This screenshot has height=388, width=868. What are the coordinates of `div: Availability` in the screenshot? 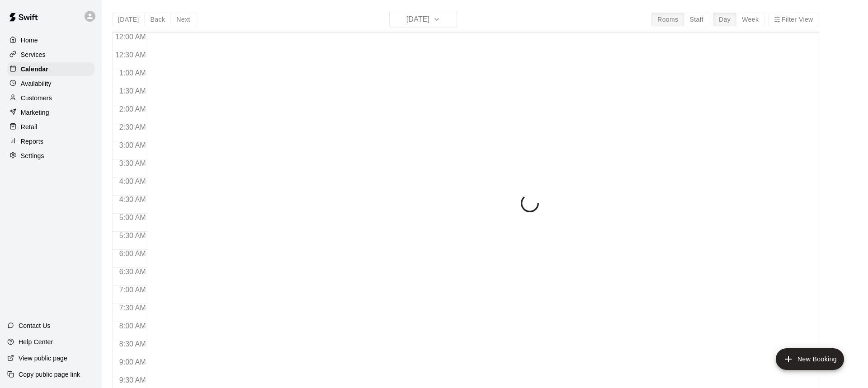 It's located at (50, 84).